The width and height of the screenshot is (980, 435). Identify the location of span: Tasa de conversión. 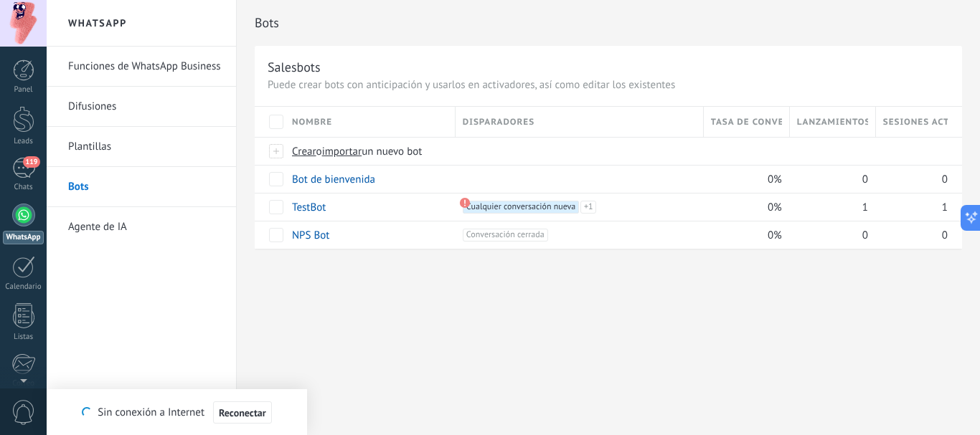
(746, 122).